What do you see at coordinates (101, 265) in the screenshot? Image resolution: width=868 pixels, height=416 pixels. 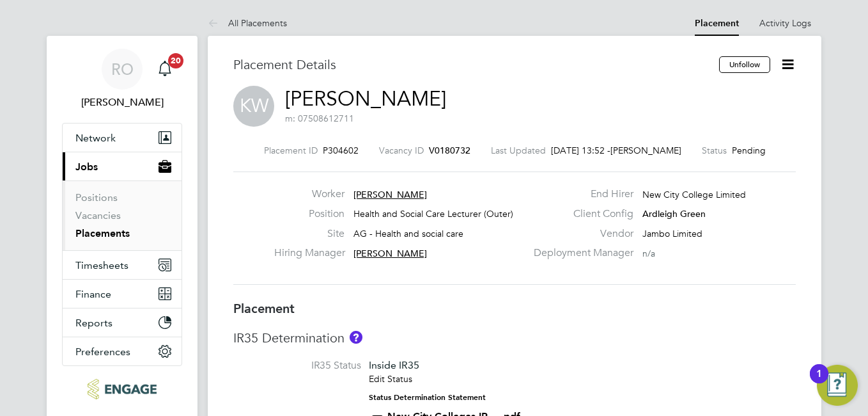 I see `span: Timesheets` at bounding box center [101, 265].